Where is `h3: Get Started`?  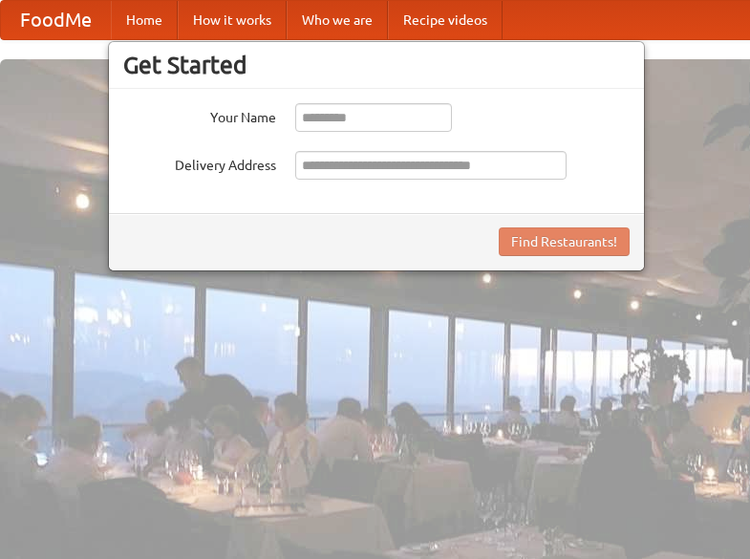 h3: Get Started is located at coordinates (376, 65).